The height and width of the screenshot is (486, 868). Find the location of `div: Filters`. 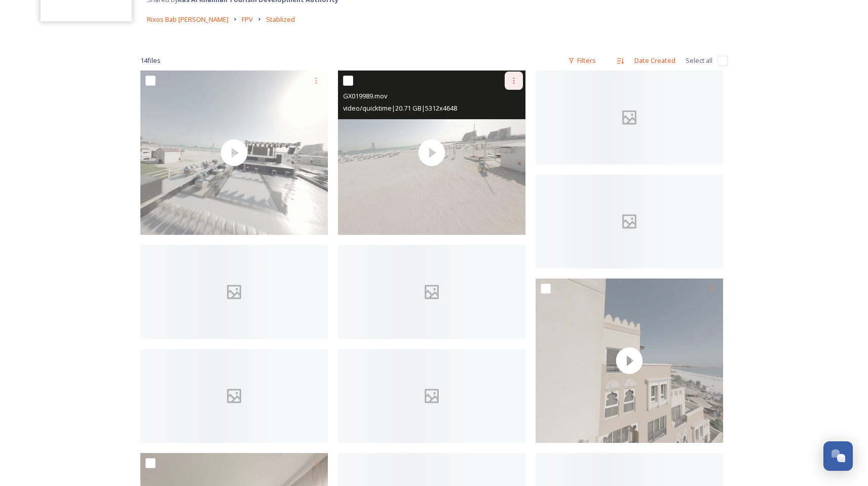

div: Filters is located at coordinates (582, 61).